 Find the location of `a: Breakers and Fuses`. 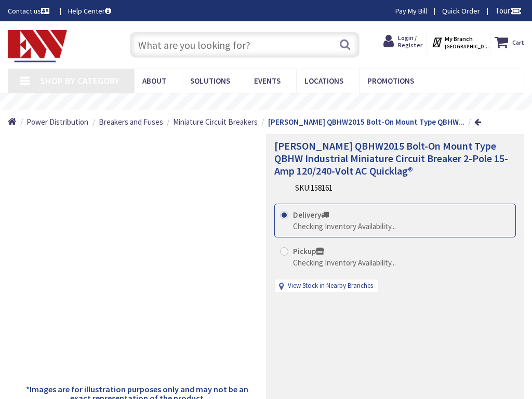

a: Breakers and Fuses is located at coordinates (131, 121).